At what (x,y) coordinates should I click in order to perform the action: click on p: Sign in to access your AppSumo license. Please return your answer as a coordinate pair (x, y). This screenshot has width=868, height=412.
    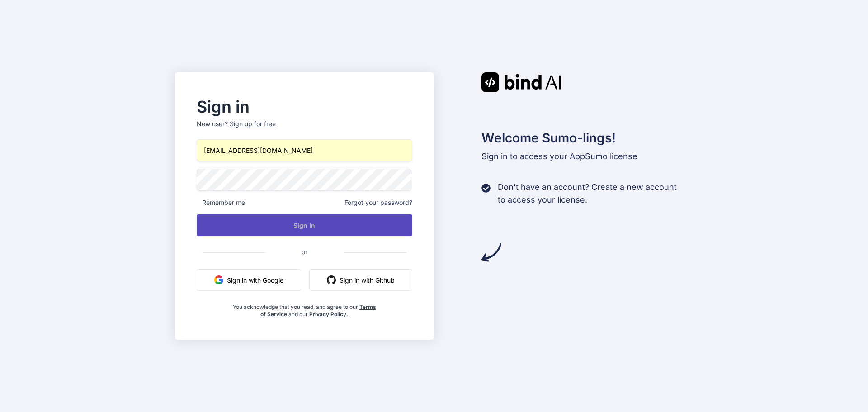
    Looking at the image, I should click on (588, 156).